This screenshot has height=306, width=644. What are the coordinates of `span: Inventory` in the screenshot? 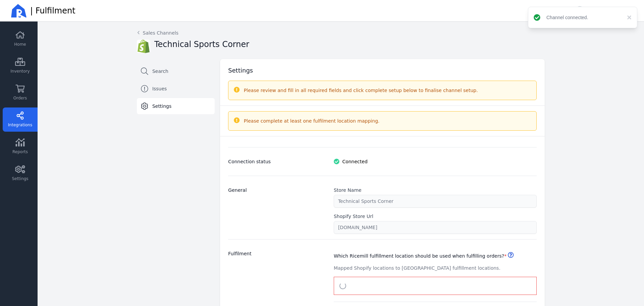 It's located at (20, 71).